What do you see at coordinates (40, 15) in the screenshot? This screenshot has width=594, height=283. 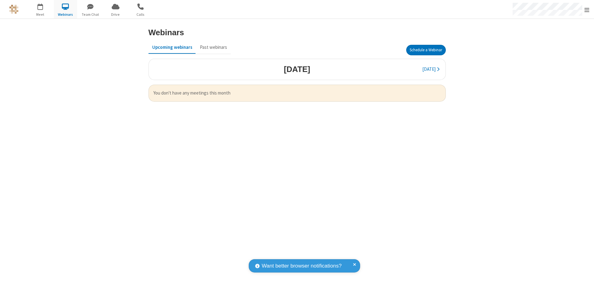 I see `span: Meet` at bounding box center [40, 15].